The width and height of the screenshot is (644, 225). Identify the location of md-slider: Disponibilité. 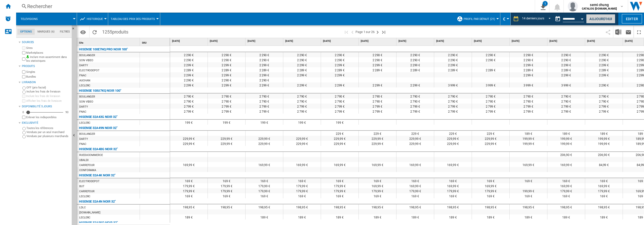
(45, 112).